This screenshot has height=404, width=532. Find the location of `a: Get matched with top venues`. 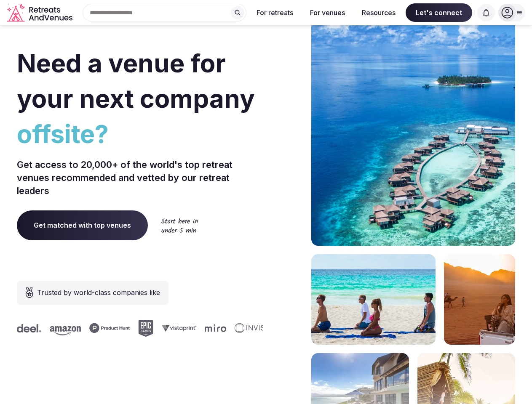

a: Get matched with top venues is located at coordinates (82, 225).